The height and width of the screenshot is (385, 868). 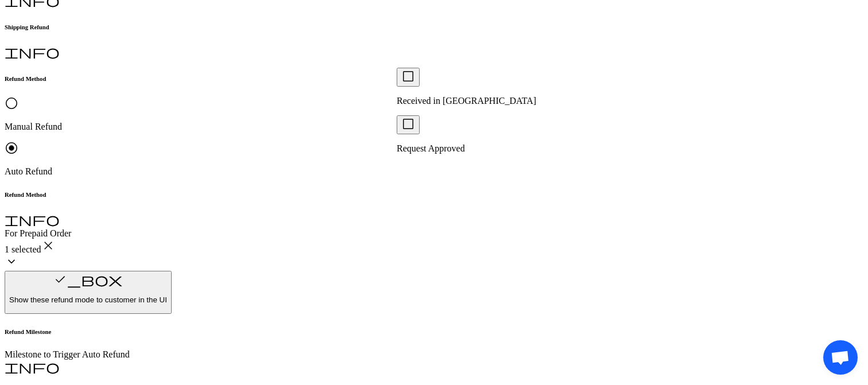 I want to click on span: close, so click(x=49, y=245).